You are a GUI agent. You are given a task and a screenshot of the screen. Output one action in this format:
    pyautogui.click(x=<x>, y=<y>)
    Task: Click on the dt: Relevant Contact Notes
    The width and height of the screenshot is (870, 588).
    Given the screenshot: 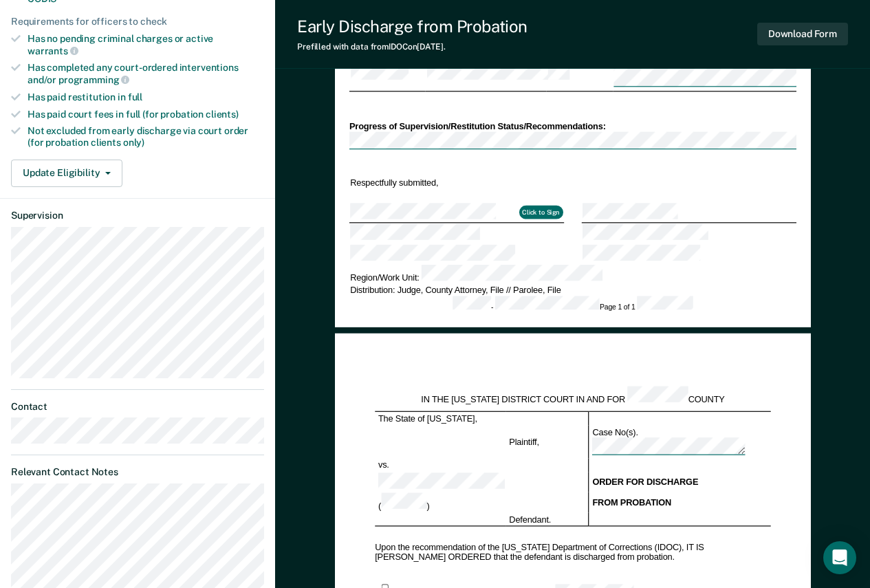 What is the action you would take?
    pyautogui.click(x=138, y=472)
    